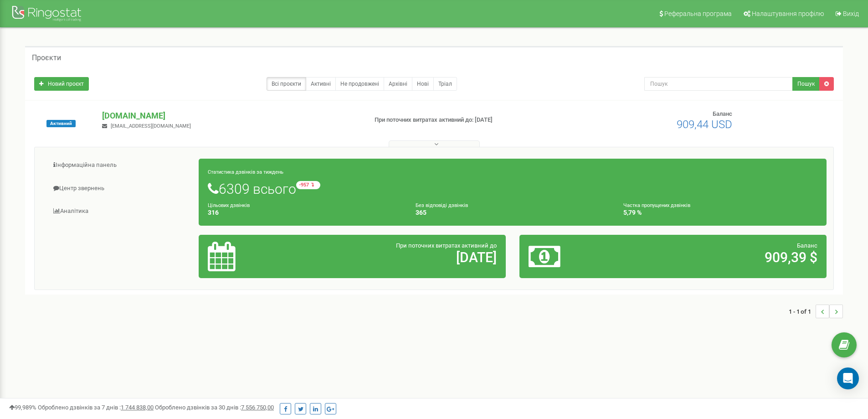 The image size is (868, 419). What do you see at coordinates (801, 311) in the screenshot?
I see `span: 1 - 1 of 1` at bounding box center [801, 311].